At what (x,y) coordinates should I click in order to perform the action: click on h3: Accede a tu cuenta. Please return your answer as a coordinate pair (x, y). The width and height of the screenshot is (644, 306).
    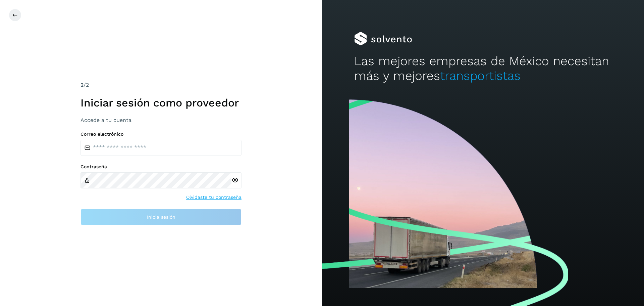
    Looking at the image, I should click on (161, 120).